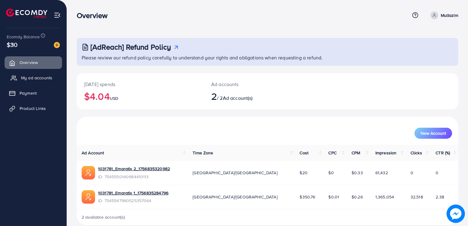 The image size is (468, 226). What do you see at coordinates (331, 172) in the screenshot?
I see `span: $0` at bounding box center [331, 172].